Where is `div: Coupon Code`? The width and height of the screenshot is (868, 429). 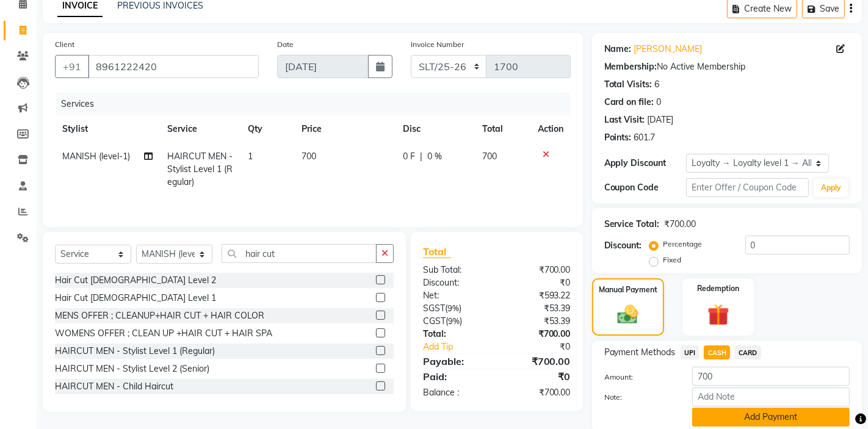
div: Coupon Code is located at coordinates (645, 187).